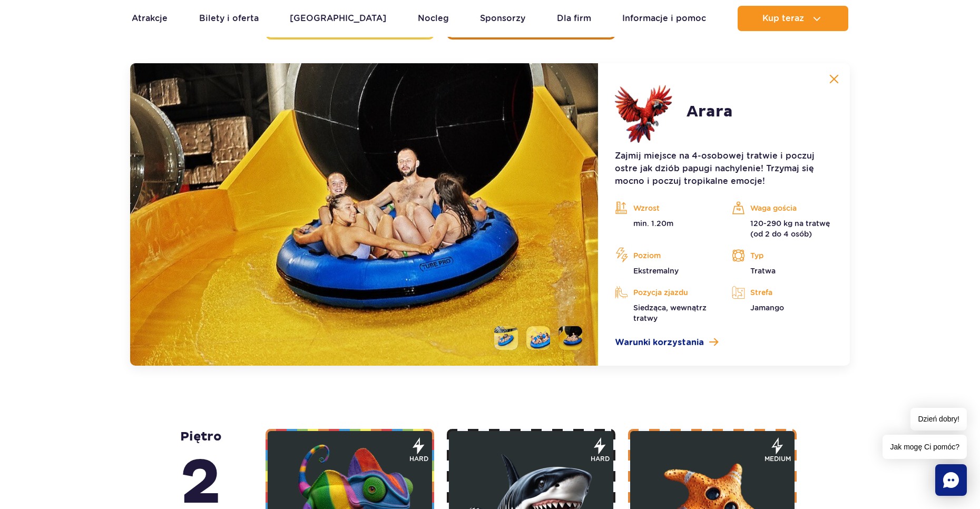  Describe the element at coordinates (782, 256) in the screenshot. I see `p: Typ` at that location.